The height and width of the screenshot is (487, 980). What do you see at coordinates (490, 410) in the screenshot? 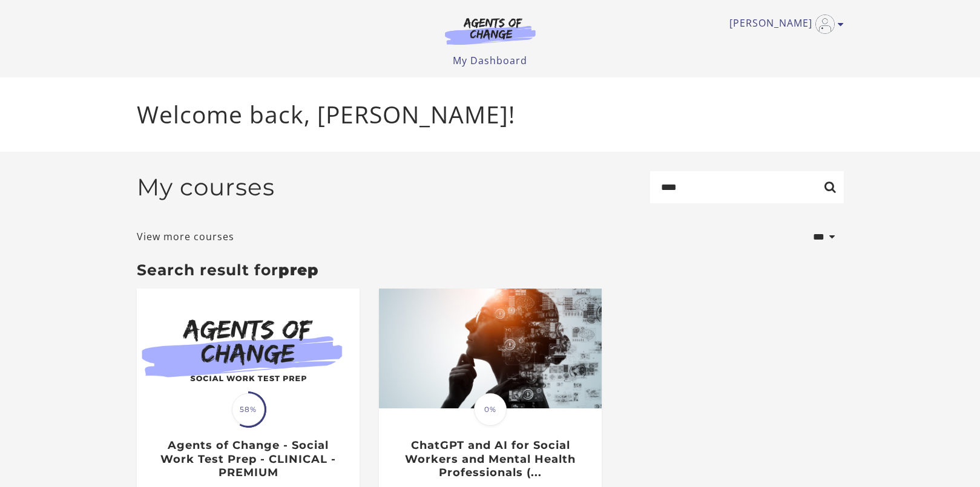
I see `span: 0%` at bounding box center [490, 410].